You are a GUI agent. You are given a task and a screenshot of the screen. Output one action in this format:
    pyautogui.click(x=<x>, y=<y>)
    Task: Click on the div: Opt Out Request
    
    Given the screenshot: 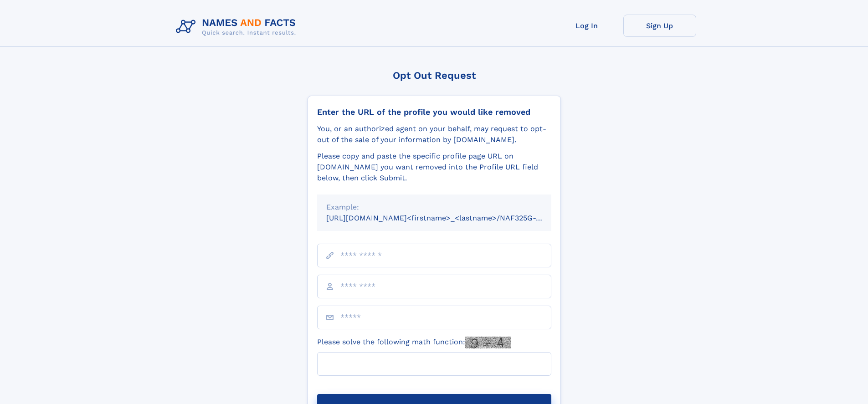 What is the action you would take?
    pyautogui.click(x=434, y=75)
    